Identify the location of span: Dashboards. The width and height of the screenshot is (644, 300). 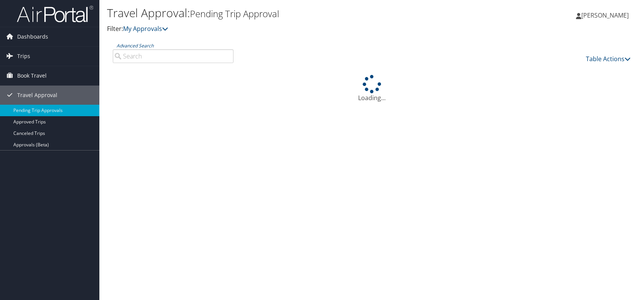
(33, 37).